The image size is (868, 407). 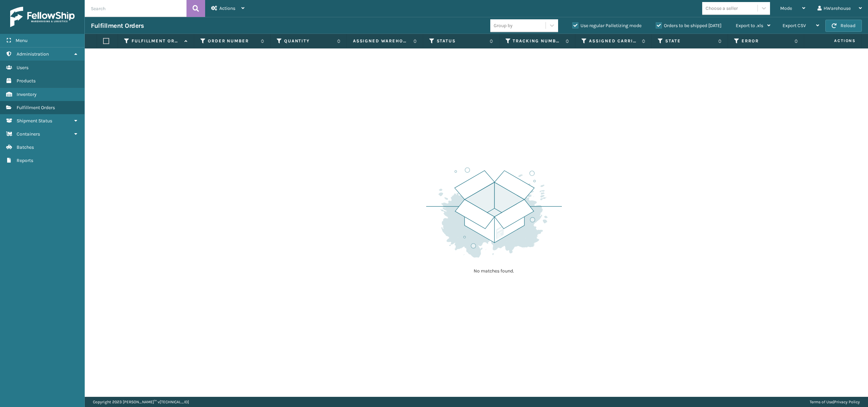 What do you see at coordinates (34, 121) in the screenshot?
I see `span: Shipment Status` at bounding box center [34, 121].